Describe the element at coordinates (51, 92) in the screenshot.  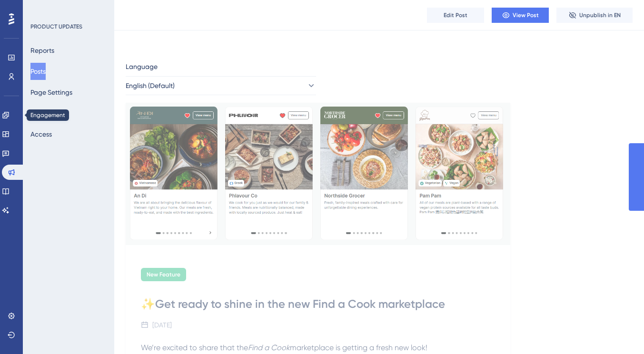
I see `button: Page Settings` at that location.